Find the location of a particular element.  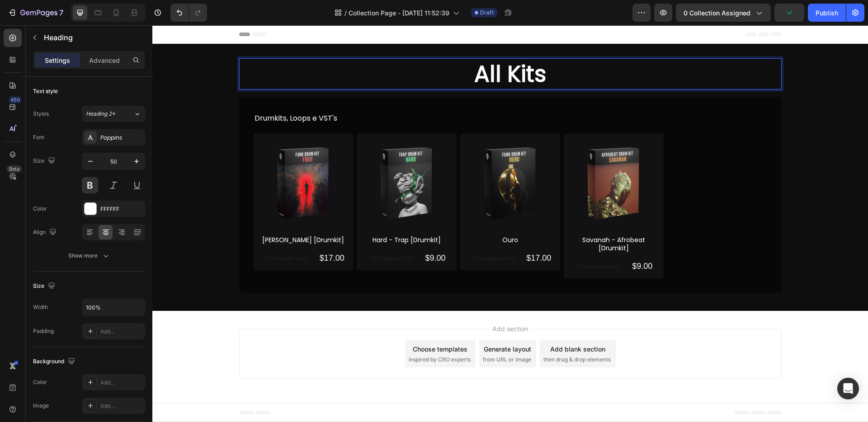

p: Settings is located at coordinates (58, 60).